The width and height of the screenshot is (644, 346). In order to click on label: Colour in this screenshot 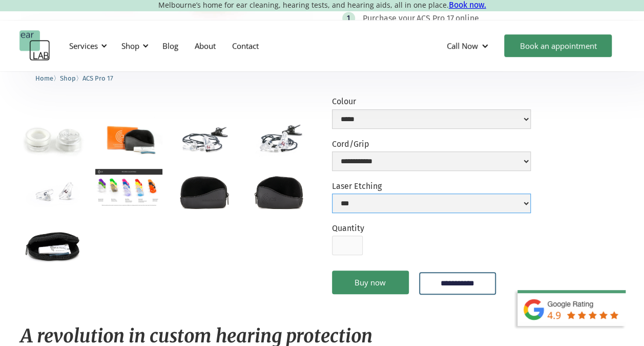, I will do `click(431, 101)`.